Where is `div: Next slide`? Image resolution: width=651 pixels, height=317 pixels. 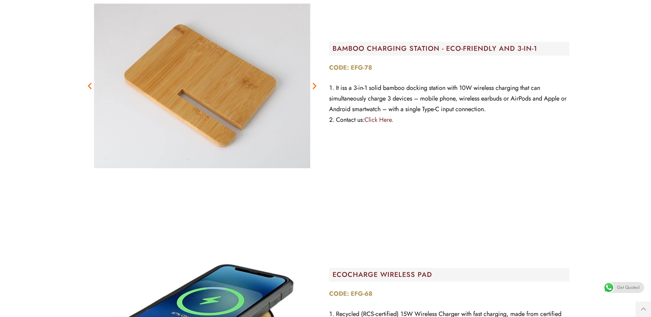
div: Next slide is located at coordinates (314, 85).